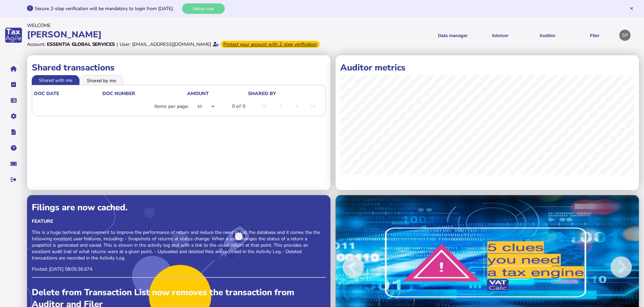  I want to click on div: Welcome, so click(173, 25).